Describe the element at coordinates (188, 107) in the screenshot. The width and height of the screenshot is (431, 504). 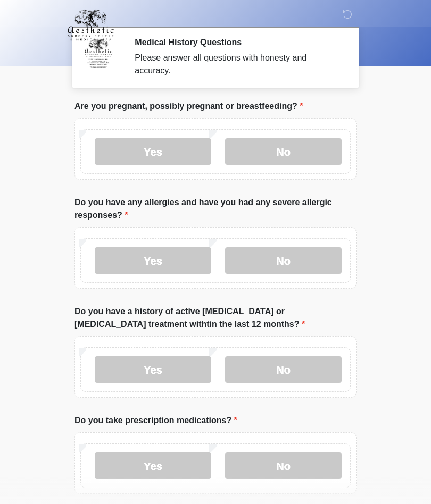
I see `label: Are you pregnant, possibly pregnant or breastfeeding?` at that location.